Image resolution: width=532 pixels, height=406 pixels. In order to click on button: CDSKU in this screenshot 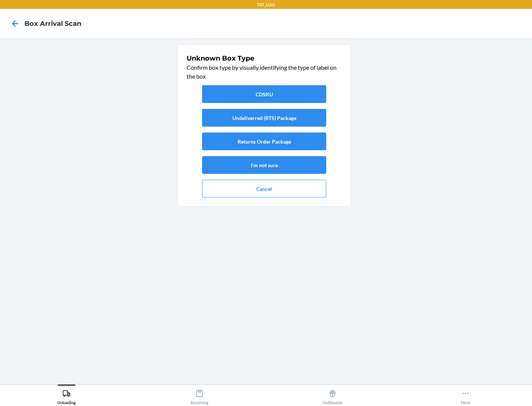, I will do `click(264, 94)`.